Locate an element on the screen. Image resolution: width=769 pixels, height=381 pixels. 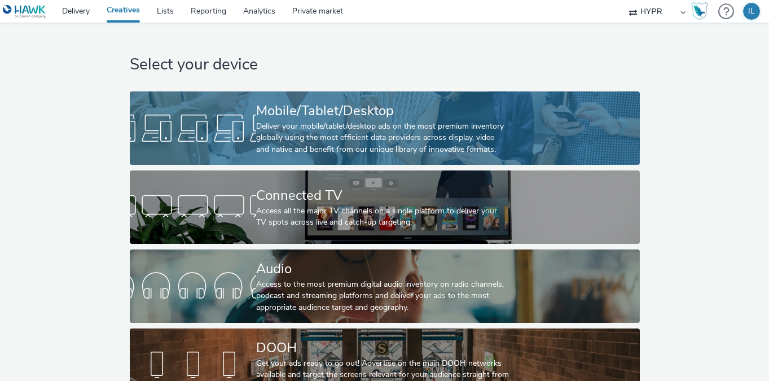
a: Hawk Academy is located at coordinates (702, 11).